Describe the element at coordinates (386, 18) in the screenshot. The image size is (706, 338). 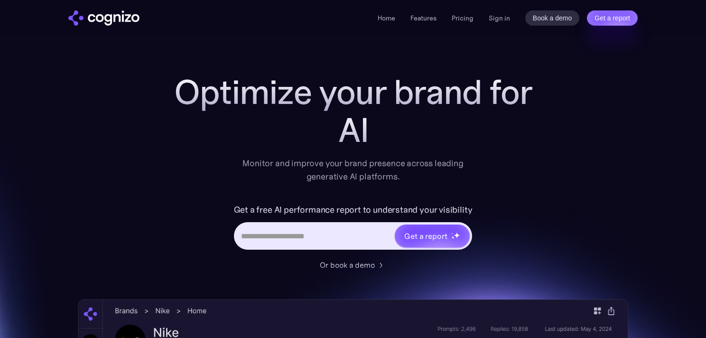
I see `a: Home` at that location.